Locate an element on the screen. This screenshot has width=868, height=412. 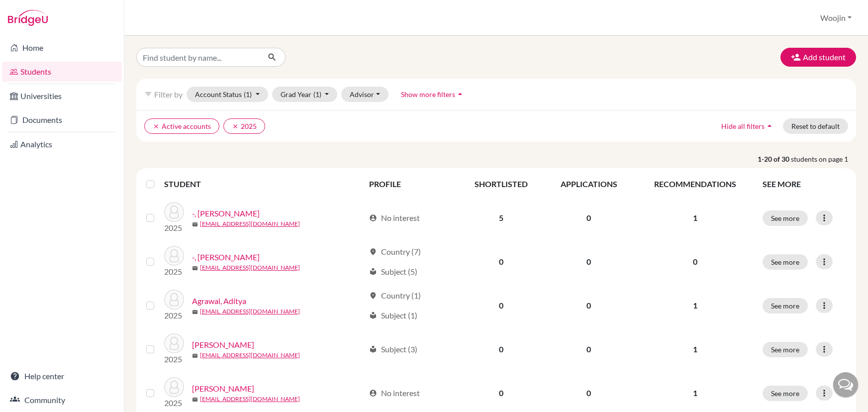
div: Subject (5) is located at coordinates (393, 271).